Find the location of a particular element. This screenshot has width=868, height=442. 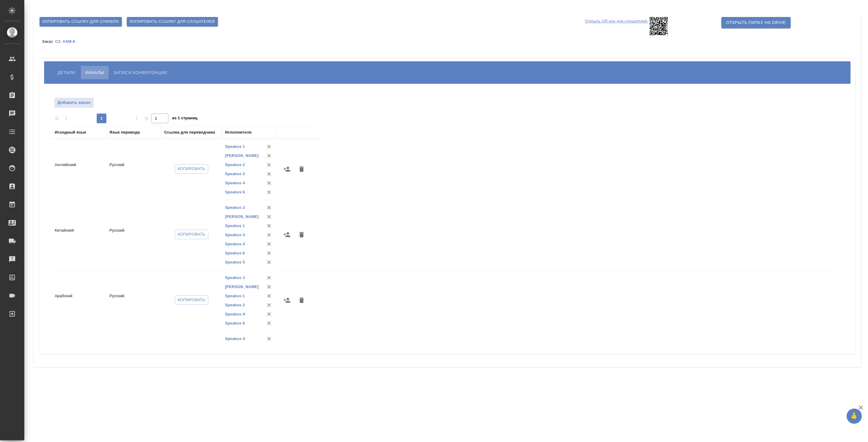

div: Исполнители is located at coordinates (239, 133).